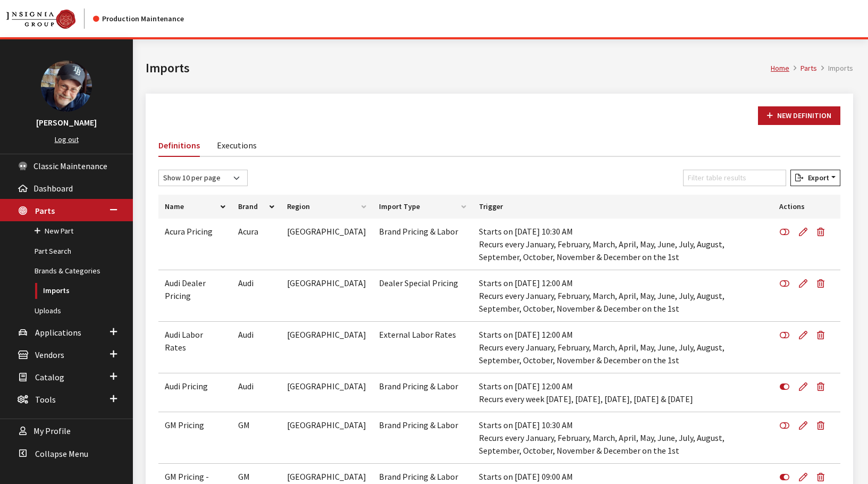  I want to click on span: Dashboard, so click(53, 188).